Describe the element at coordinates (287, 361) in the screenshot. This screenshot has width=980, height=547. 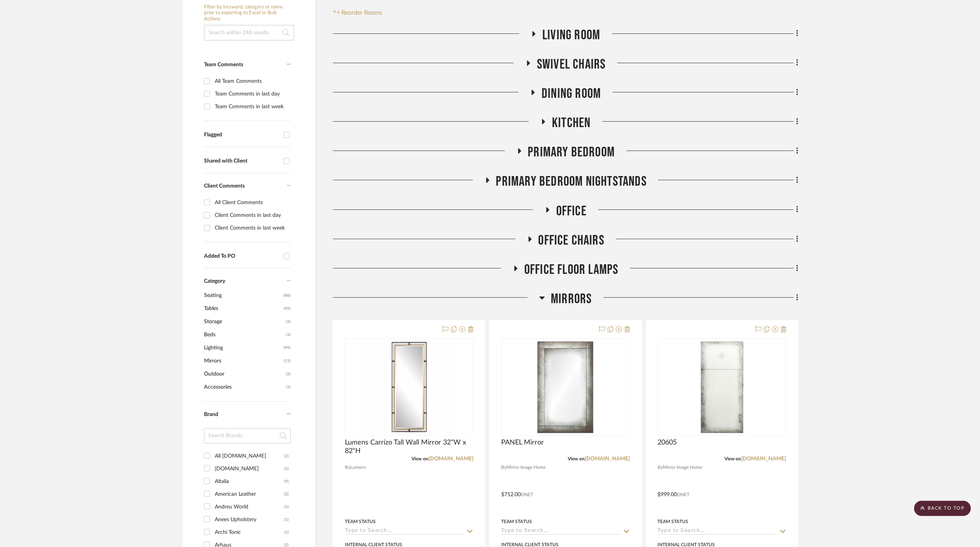
I see `span: (11)` at that location.